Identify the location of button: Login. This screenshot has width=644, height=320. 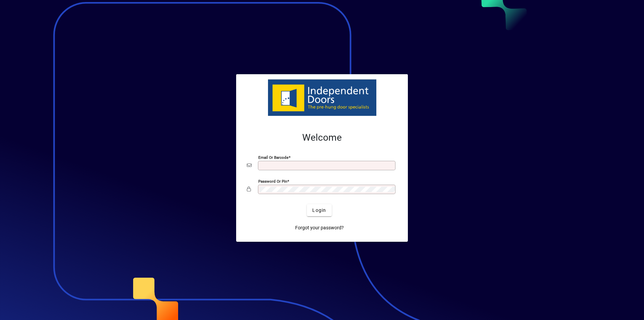
(319, 210).